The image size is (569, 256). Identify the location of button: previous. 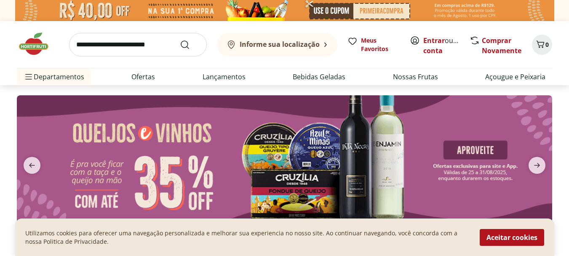
(32, 165).